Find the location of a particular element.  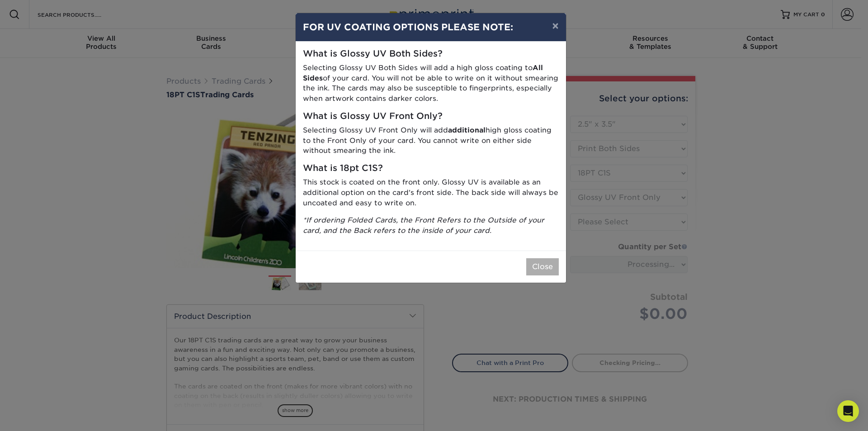

h4: FOR UV COATING OPTIONS PLEASE NOTE: is located at coordinates (431, 27).